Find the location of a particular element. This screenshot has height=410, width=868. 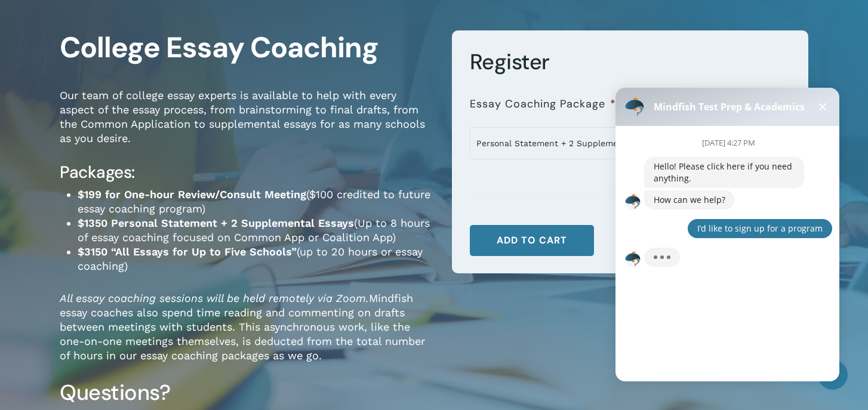

strong: $1350 Personal Statement + 2 Supplemental Essays is located at coordinates (215, 222).